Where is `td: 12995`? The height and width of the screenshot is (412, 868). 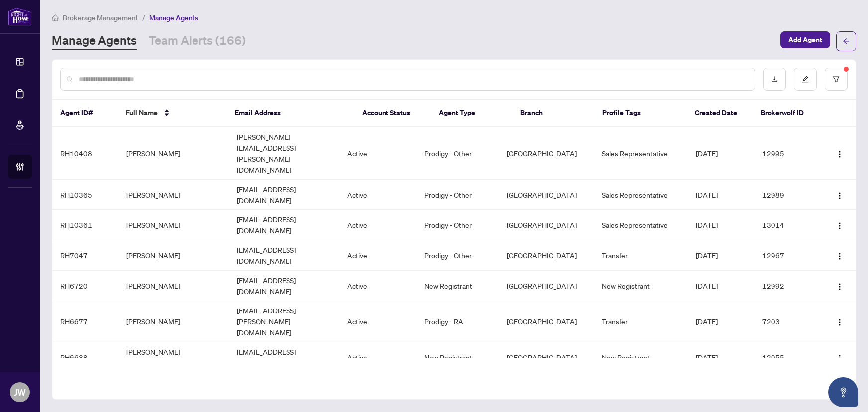
td: 12995 is located at coordinates (787, 153).